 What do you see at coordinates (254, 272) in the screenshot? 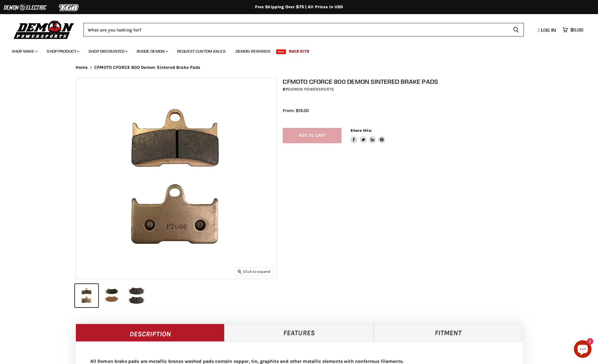
I see `span: Click to expand` at bounding box center [254, 272].